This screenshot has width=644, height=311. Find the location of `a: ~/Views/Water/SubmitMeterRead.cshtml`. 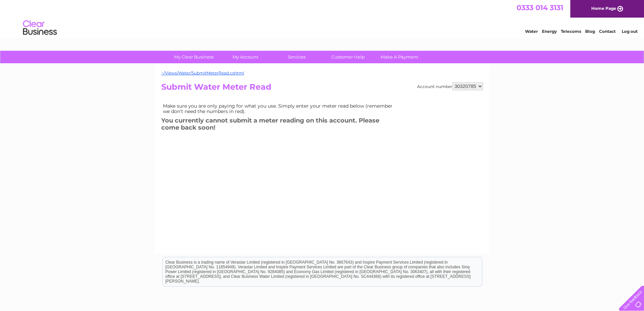

a: ~/Views/Water/SubmitMeterRead.cshtml is located at coordinates (203, 73).